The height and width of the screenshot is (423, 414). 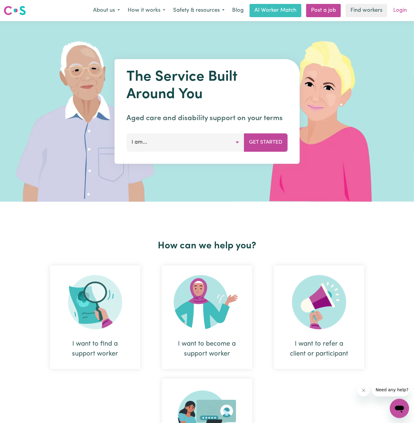 I want to click on button: About us, so click(x=106, y=11).